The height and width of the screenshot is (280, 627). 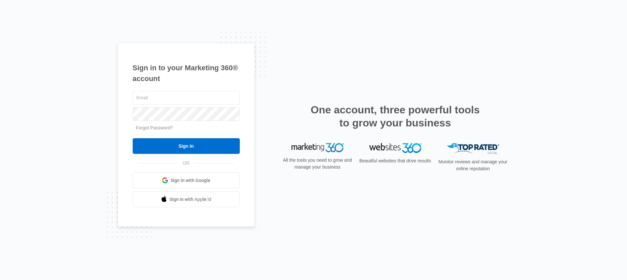 I want to click on span: OR, so click(x=186, y=163).